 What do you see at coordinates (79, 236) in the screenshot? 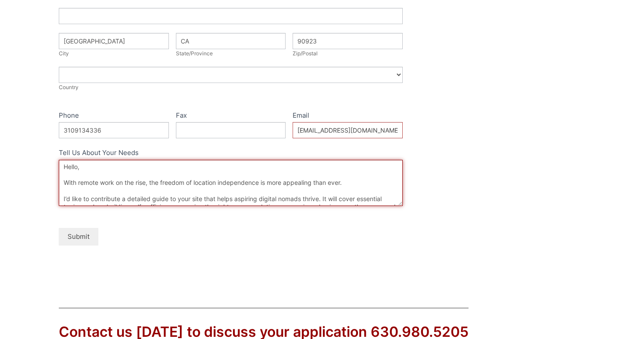
I see `button: Submit` at bounding box center [79, 236].